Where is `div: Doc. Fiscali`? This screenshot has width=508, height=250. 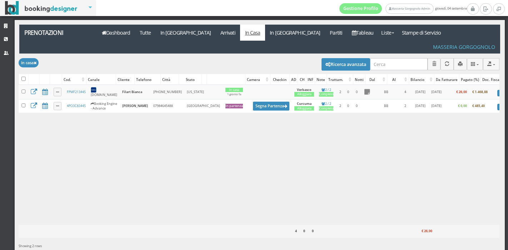 div: Doc. Fiscali is located at coordinates (492, 80).